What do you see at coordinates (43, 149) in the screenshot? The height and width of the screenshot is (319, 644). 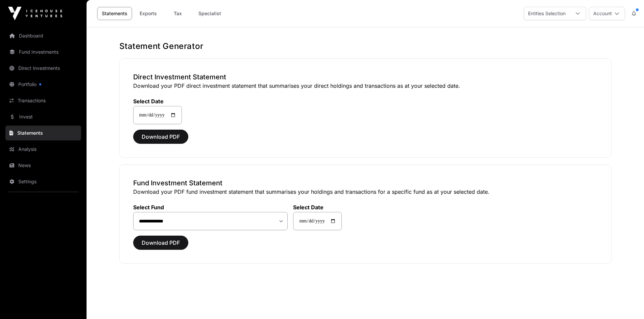 I see `a: Analysis` at bounding box center [43, 149].